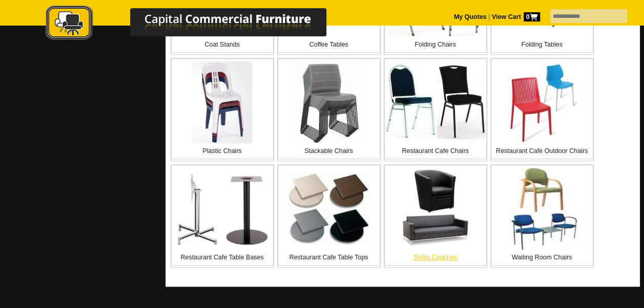 Image resolution: width=644 pixels, height=308 pixels. What do you see at coordinates (435, 257) in the screenshot?
I see `p: Sofas Couches` at bounding box center [435, 257].